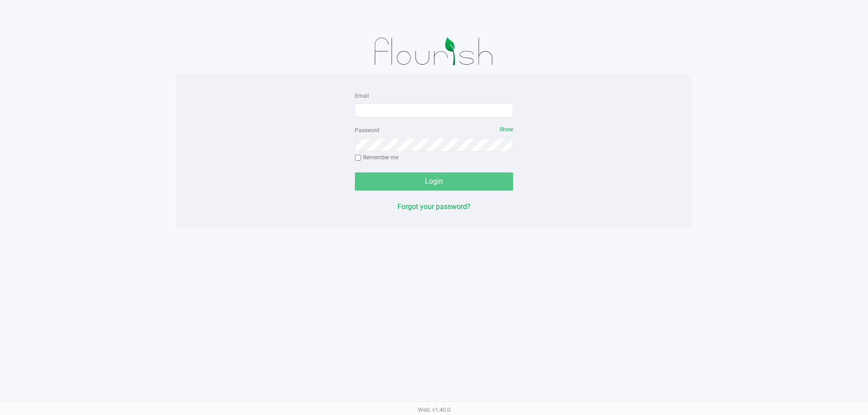 Image resolution: width=868 pixels, height=415 pixels. Describe the element at coordinates (358, 158) in the screenshot. I see `input: Remember me` at that location.